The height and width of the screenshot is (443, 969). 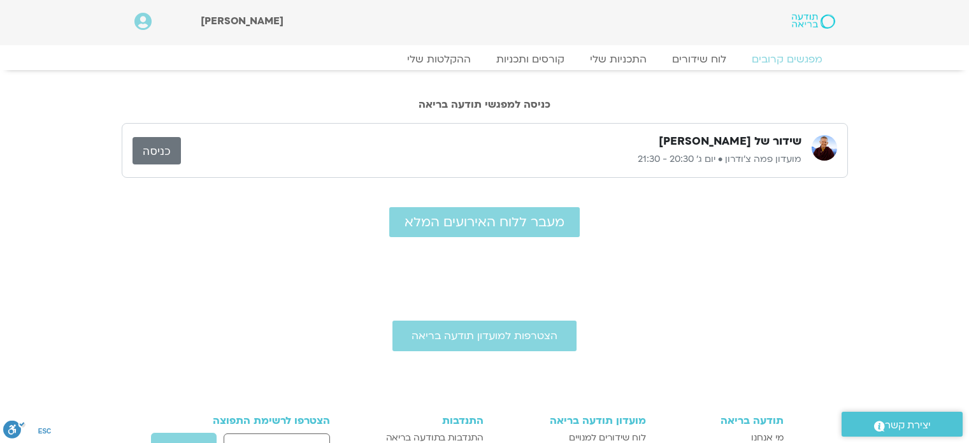 What do you see at coordinates (485, 59) in the screenshot?
I see `nav: Menu` at bounding box center [485, 59].